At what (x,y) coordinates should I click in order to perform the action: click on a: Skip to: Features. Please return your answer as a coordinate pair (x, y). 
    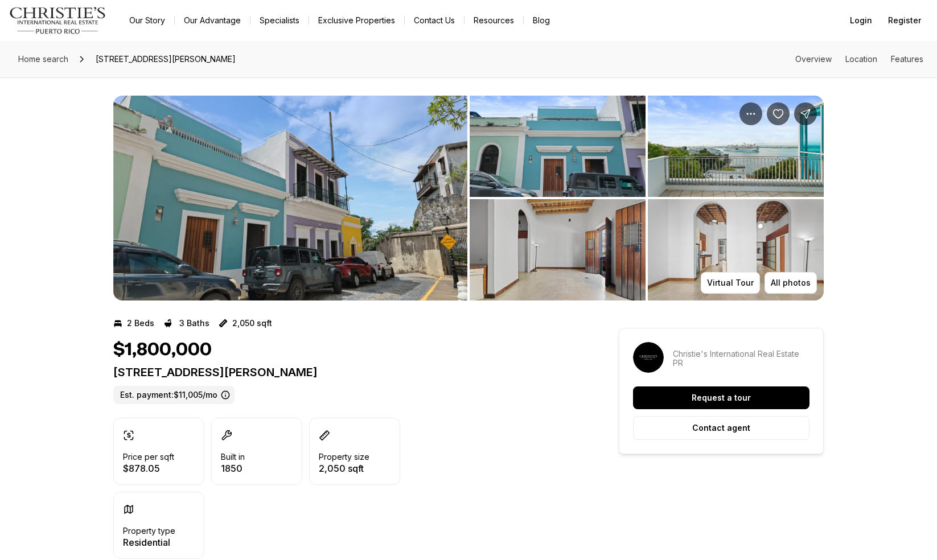
    Looking at the image, I should click on (907, 58).